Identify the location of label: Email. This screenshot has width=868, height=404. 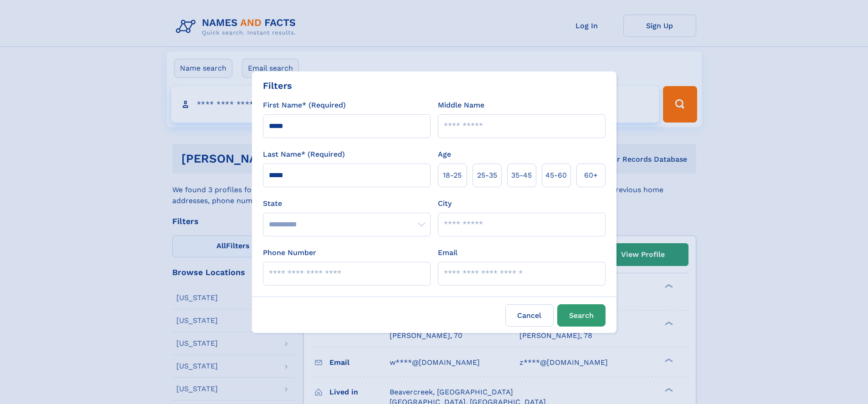
(448, 253).